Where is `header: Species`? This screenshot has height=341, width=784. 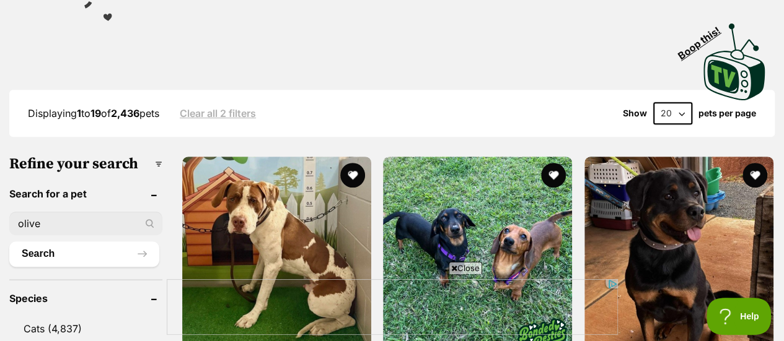
header: Species is located at coordinates (85, 299).